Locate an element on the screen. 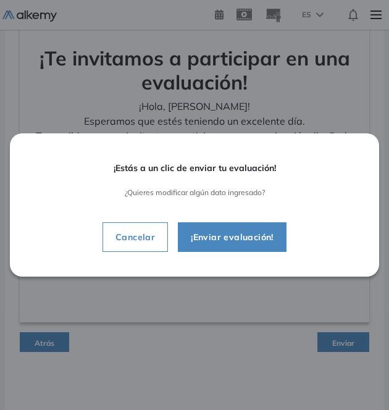  span: ¡Estás a un clic de enviar tu evaluación! is located at coordinates (194, 168).